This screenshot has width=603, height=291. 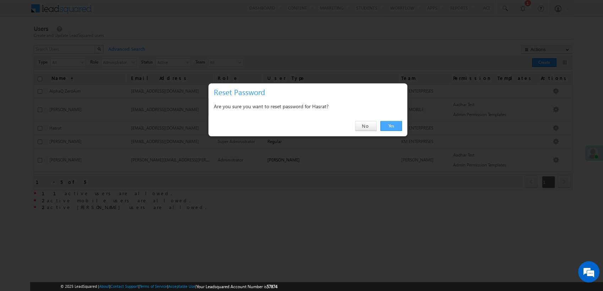 I want to click on a: About, so click(x=104, y=286).